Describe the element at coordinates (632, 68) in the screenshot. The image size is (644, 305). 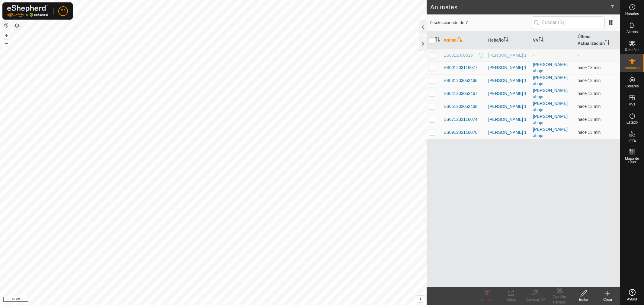
I see `span: Animales` at that location.